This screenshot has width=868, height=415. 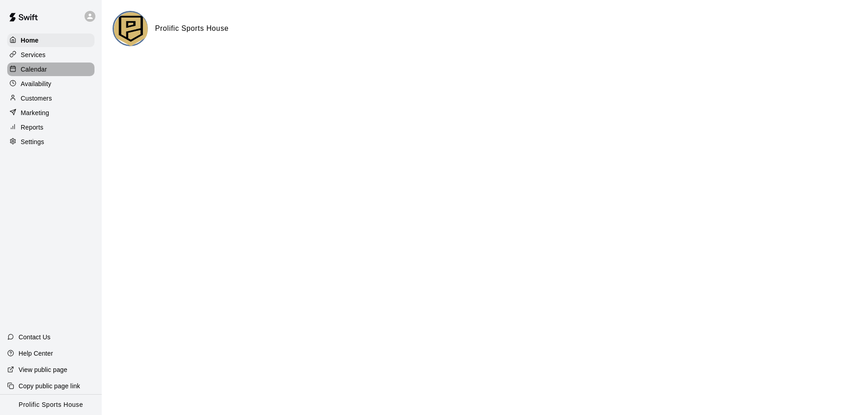 What do you see at coordinates (36, 84) in the screenshot?
I see `p: Availability` at bounding box center [36, 84].